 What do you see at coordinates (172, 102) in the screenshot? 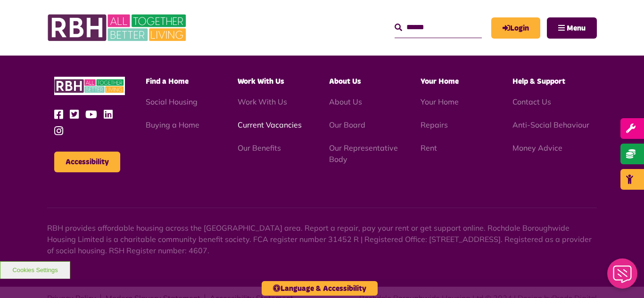
I see `a: Social Housing - open in a new tab` at bounding box center [172, 102].